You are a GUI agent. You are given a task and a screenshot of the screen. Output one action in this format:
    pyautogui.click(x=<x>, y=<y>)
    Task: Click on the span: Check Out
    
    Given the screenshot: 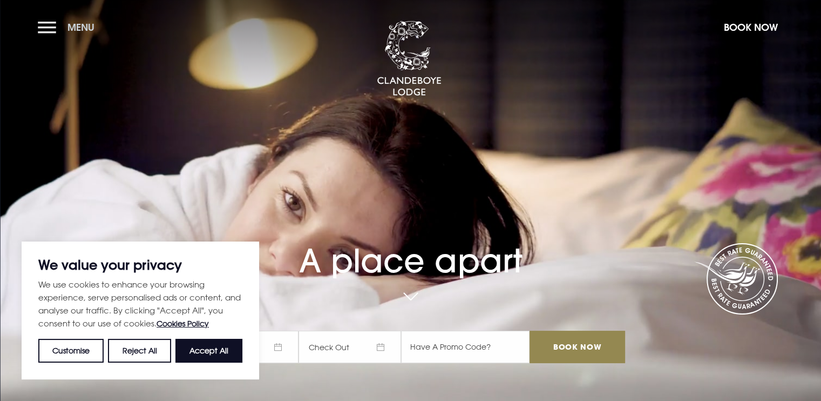 What is the action you would take?
    pyautogui.click(x=350, y=347)
    